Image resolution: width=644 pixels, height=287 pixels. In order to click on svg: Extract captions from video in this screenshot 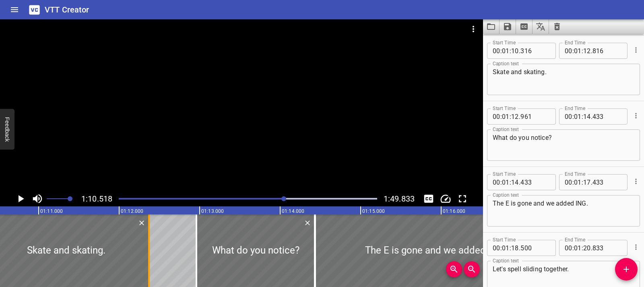, I will do `click(524, 27)`.